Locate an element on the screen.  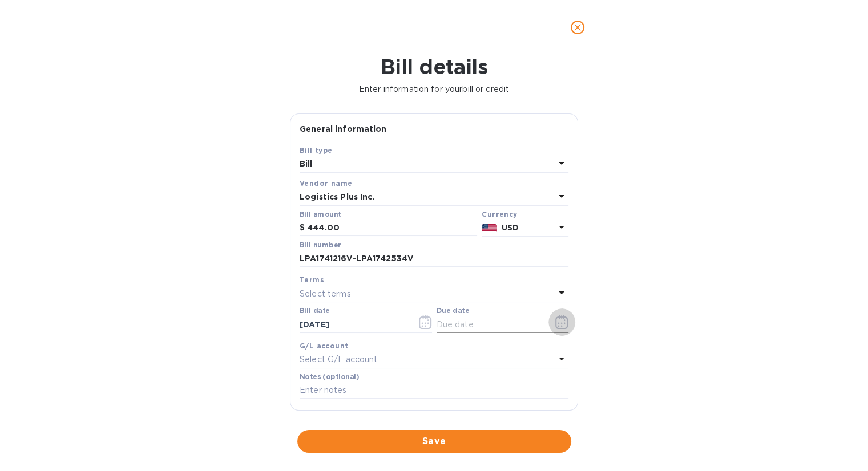
b: Bill type is located at coordinates (316, 150).